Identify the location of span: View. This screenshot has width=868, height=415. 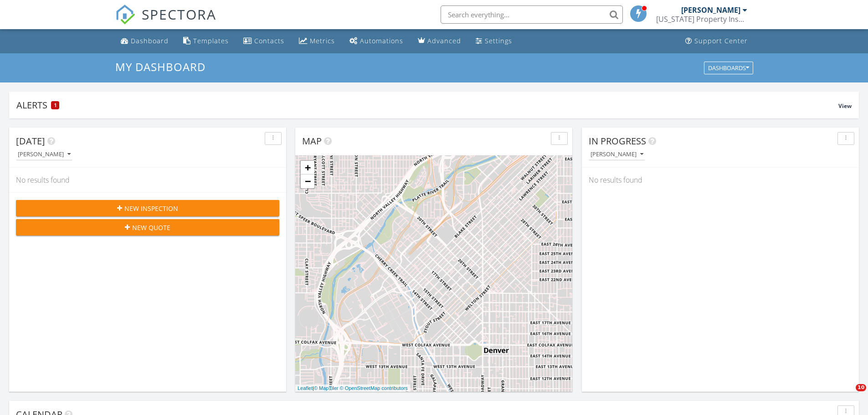
(845, 106).